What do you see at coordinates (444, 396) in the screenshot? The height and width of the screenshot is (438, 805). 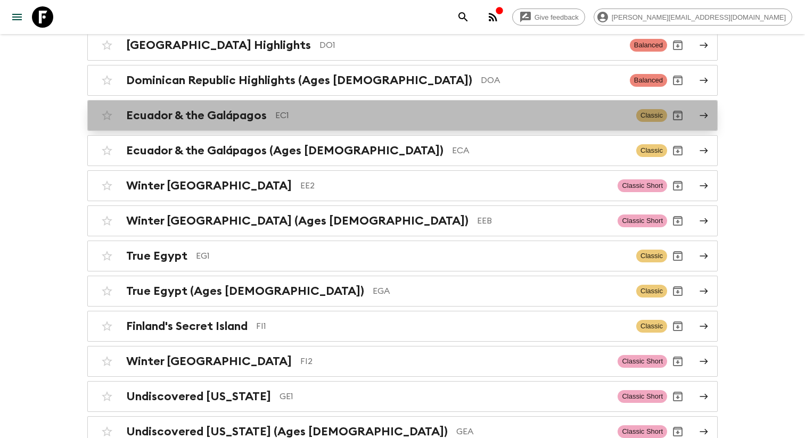 I see `p: GE1` at bounding box center [444, 396].